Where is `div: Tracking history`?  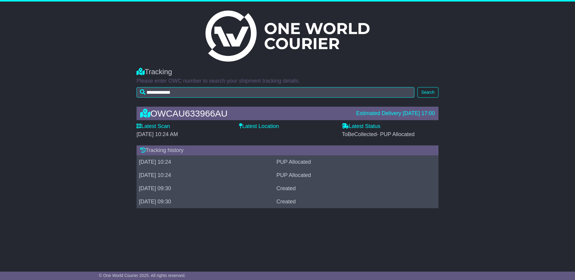
div: Tracking history is located at coordinates (287, 151).